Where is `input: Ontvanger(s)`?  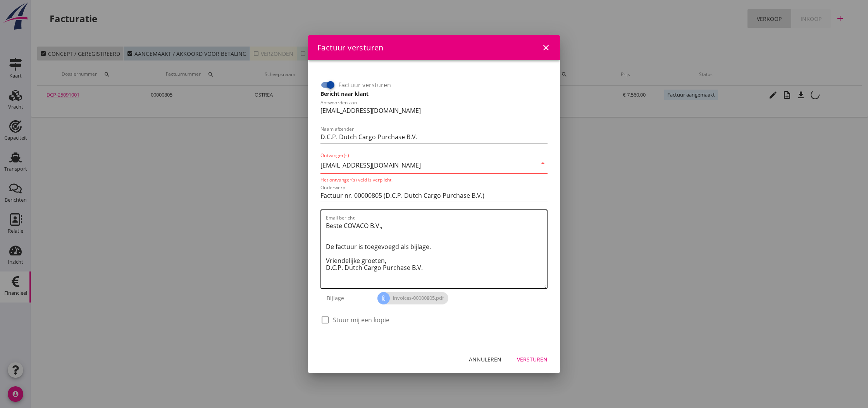 input: Ontvanger(s) is located at coordinates (429, 165).